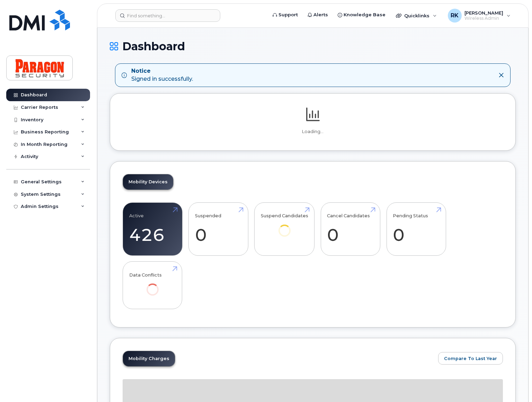  What do you see at coordinates (351, 229) in the screenshot?
I see `a: Cancel Candidates 0` at bounding box center [351, 229].